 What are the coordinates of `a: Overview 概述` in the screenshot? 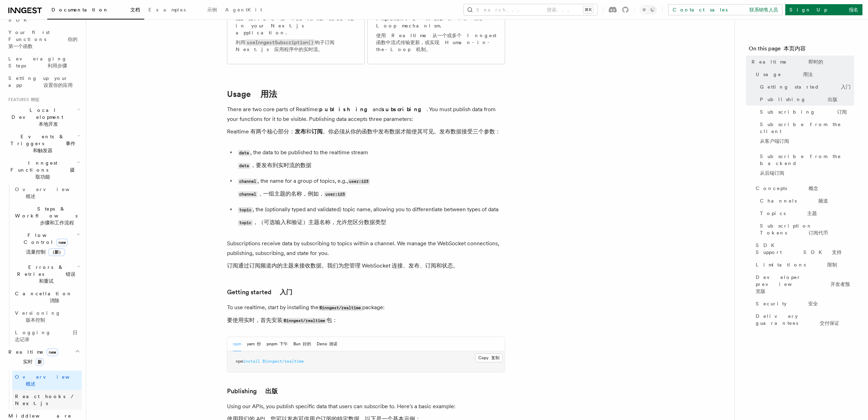 It's located at (47, 380).